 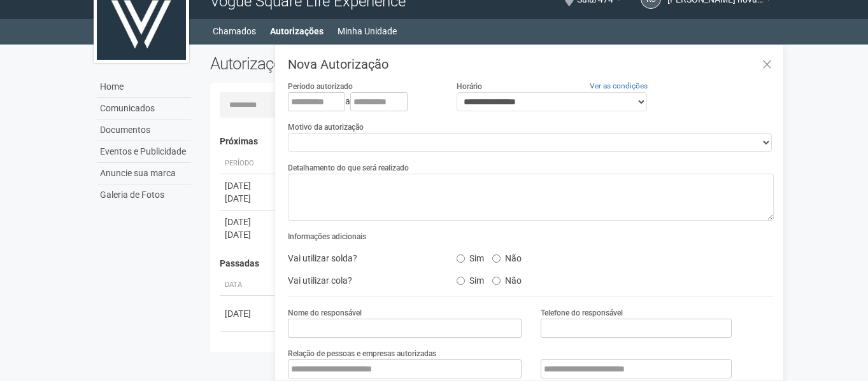 I want to click on div: Vai utilizar solda?, so click(x=362, y=258).